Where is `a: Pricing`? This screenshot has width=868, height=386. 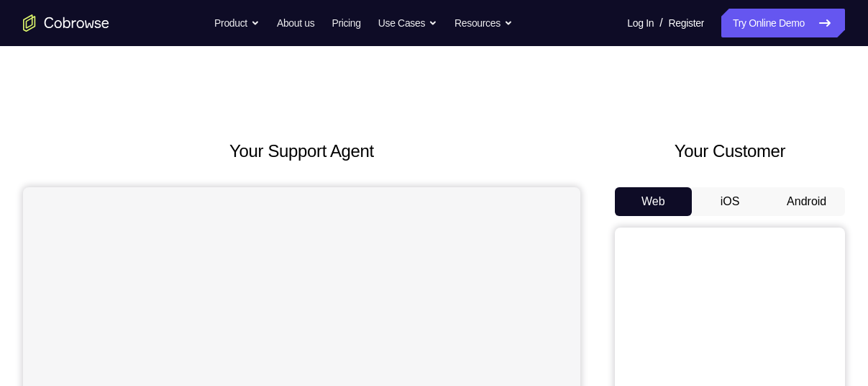
a: Pricing is located at coordinates (346, 23).